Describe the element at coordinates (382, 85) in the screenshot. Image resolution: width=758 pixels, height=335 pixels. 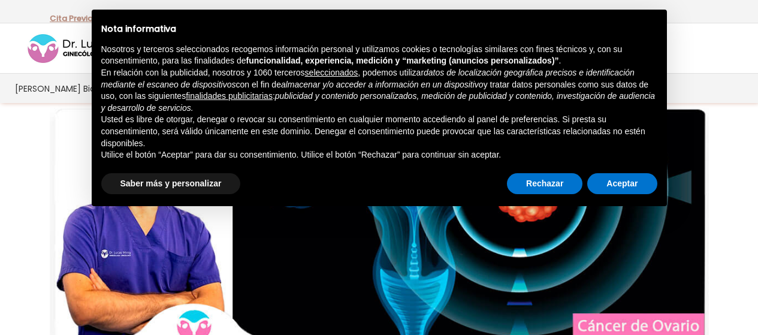
I see `em: almacenar y/o acceder a información en un dispositivo` at that location.